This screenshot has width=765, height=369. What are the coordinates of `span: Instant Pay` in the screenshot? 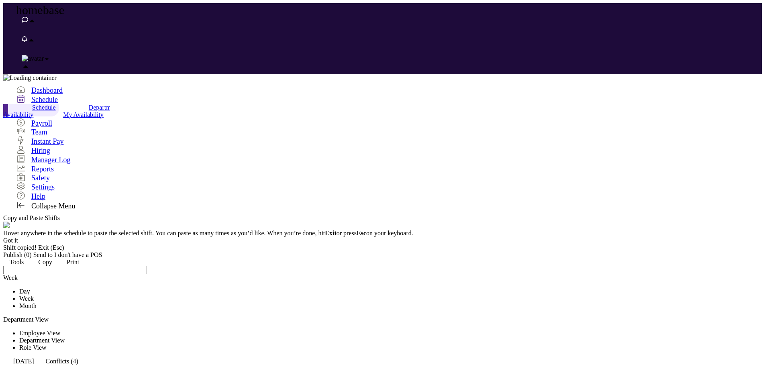 It's located at (47, 141).